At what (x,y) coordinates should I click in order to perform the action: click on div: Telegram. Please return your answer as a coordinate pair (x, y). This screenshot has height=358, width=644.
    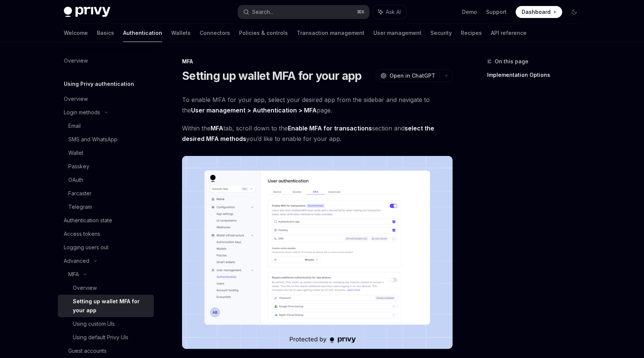
    Looking at the image, I should click on (80, 207).